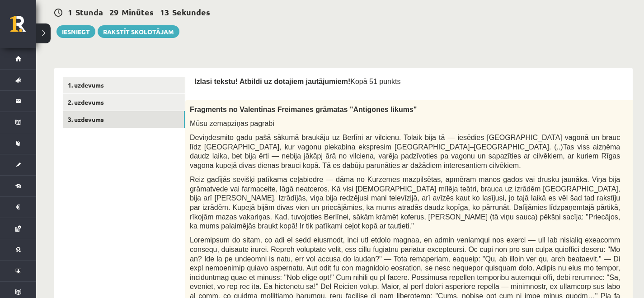 The image size is (644, 298). I want to click on body: Rich Text Editor, wiswyg-editor-user-answer-47433924794760, so click(237, 14).